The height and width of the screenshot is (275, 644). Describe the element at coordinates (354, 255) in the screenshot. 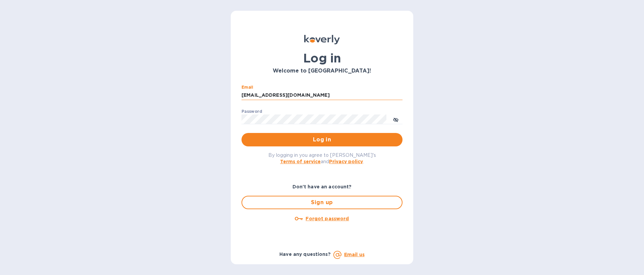

I see `a: Email us` at that location.